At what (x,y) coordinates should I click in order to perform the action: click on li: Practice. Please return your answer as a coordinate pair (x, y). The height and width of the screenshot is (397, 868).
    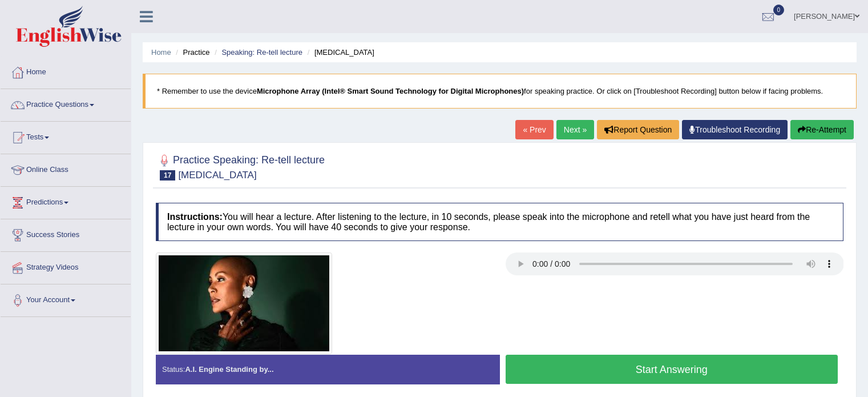
    Looking at the image, I should click on (191, 52).